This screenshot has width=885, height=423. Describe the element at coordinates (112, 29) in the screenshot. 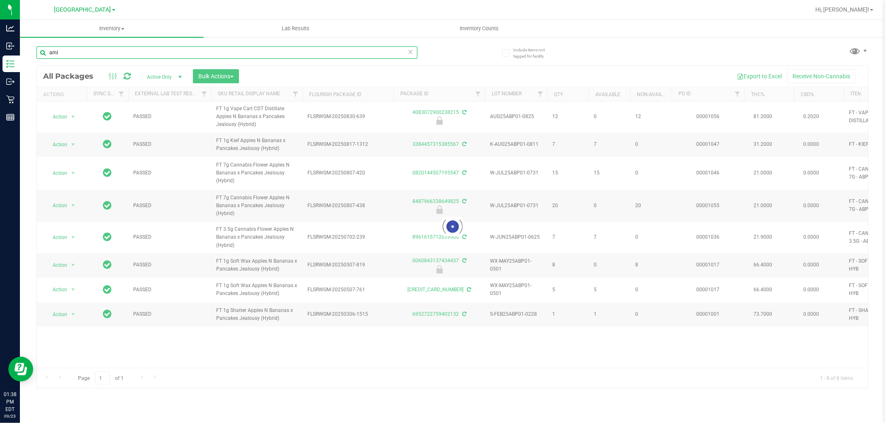

I see `a: Inventory` at that location.